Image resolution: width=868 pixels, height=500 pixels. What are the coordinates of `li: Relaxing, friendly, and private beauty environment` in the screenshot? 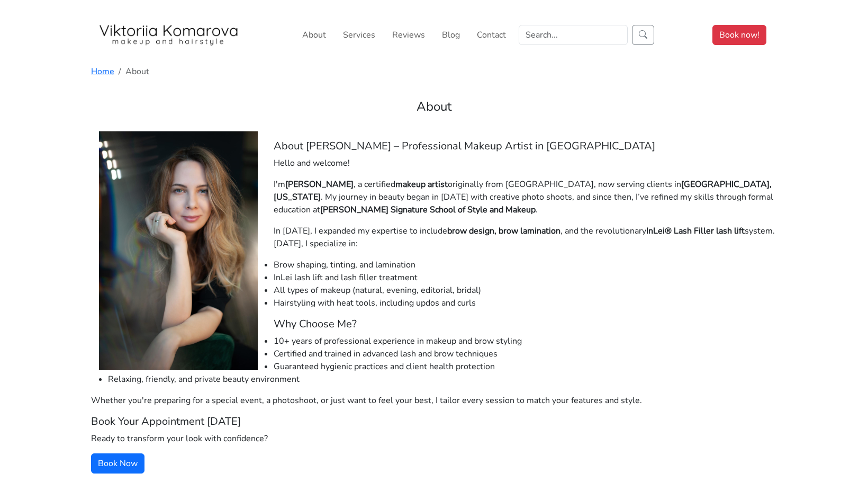 It's located at (443, 379).